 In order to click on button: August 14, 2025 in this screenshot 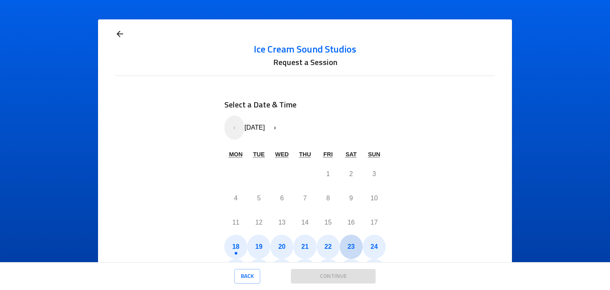, I will do `click(304, 222)`.